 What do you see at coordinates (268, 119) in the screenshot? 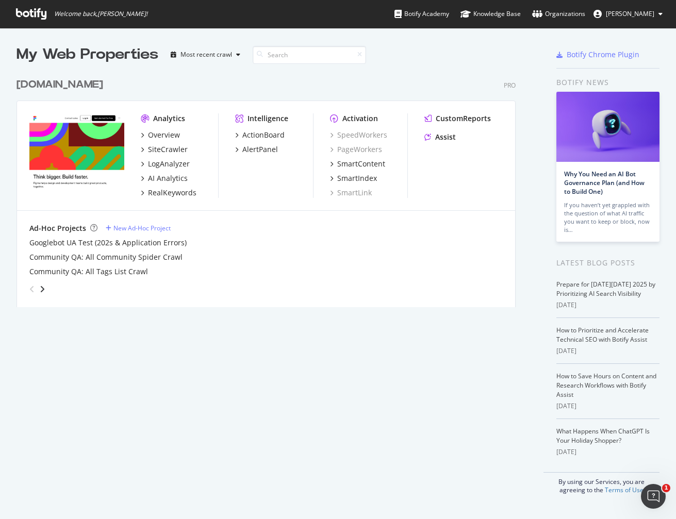
I see `div: Intelligence` at bounding box center [268, 119].